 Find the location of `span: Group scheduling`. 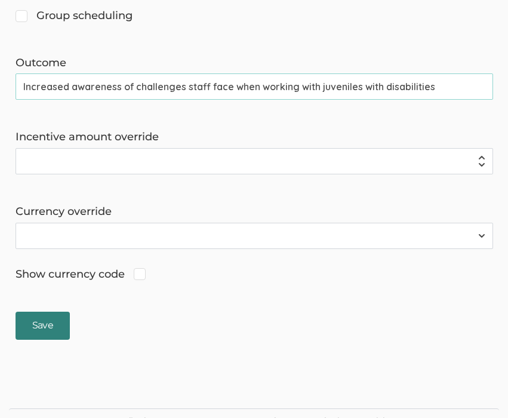

span: Group scheduling is located at coordinates (74, 16).